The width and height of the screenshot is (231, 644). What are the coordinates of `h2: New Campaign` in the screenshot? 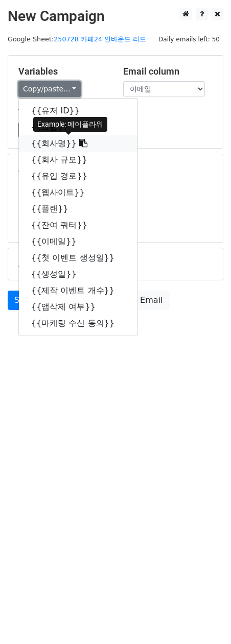 It's located at (115, 16).